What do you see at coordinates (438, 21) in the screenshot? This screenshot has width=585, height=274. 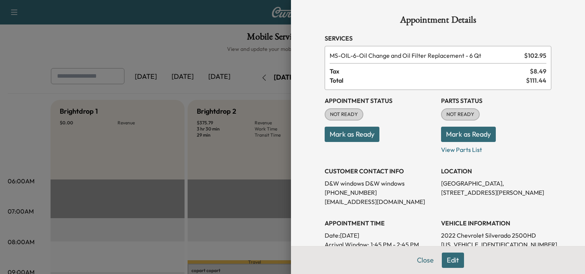 I see `h1: Appointment Details` at bounding box center [438, 21].